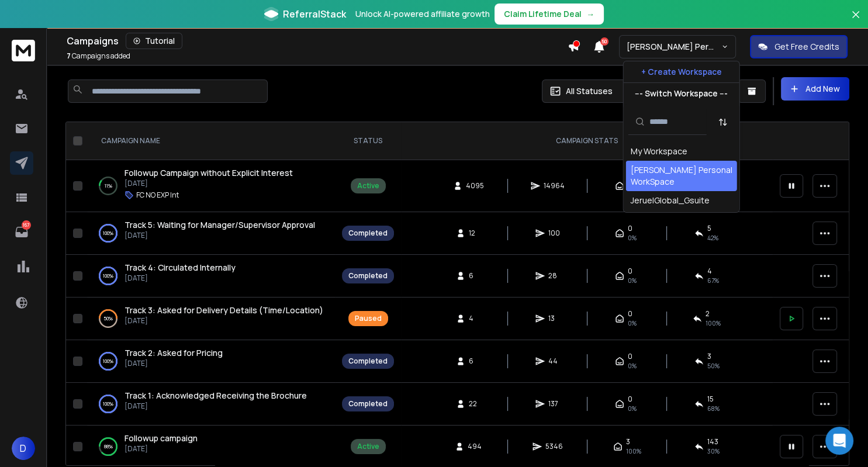 This screenshot has height=467, width=868. I want to click on p: Unlock AI-powered affiliate growth, so click(423, 14).